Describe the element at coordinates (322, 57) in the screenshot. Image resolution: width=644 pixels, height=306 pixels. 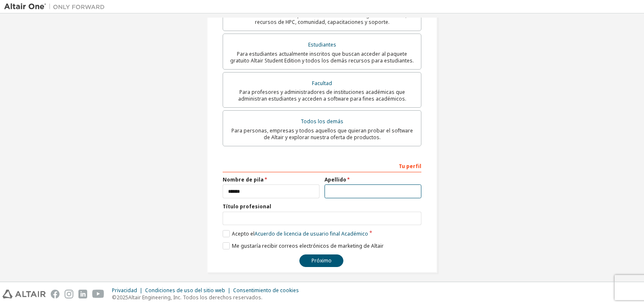
I see `font: Para estudiantes actualmente inscritos que buscan acceder al paquete gratuito Altair Student Edit...` at that location.